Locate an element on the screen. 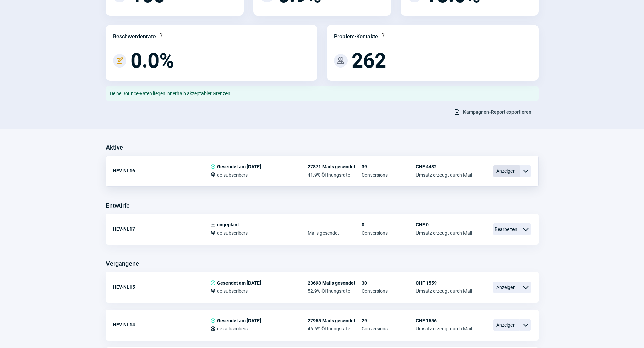 Image resolution: width=644 pixels, height=348 pixels. div: Beschwerdenrate is located at coordinates (134, 37).